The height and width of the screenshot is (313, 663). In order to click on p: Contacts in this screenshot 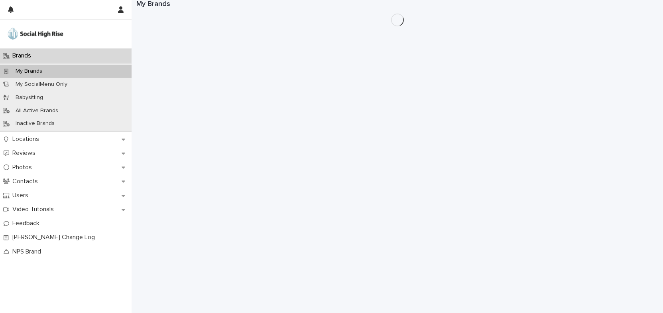, I will do `click(27, 181)`.